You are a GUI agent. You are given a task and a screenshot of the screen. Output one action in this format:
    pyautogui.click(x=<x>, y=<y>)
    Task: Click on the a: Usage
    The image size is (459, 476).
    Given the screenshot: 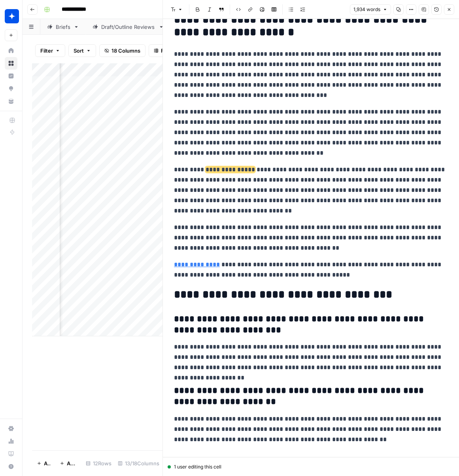 What is the action you would take?
    pyautogui.click(x=11, y=441)
    